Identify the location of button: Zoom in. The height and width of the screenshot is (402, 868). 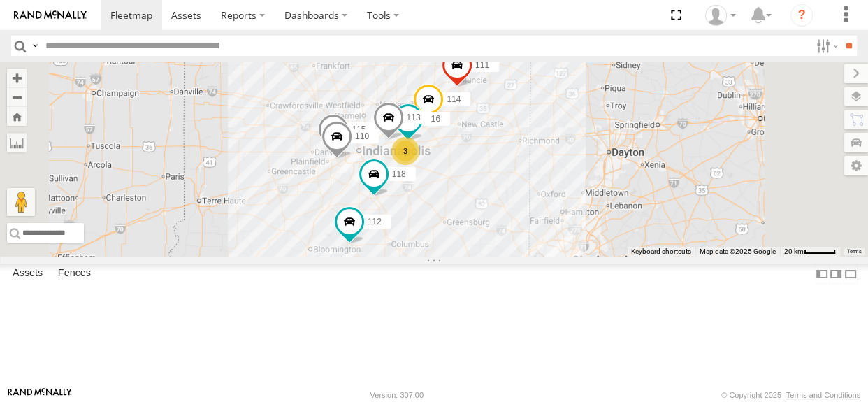
(17, 78).